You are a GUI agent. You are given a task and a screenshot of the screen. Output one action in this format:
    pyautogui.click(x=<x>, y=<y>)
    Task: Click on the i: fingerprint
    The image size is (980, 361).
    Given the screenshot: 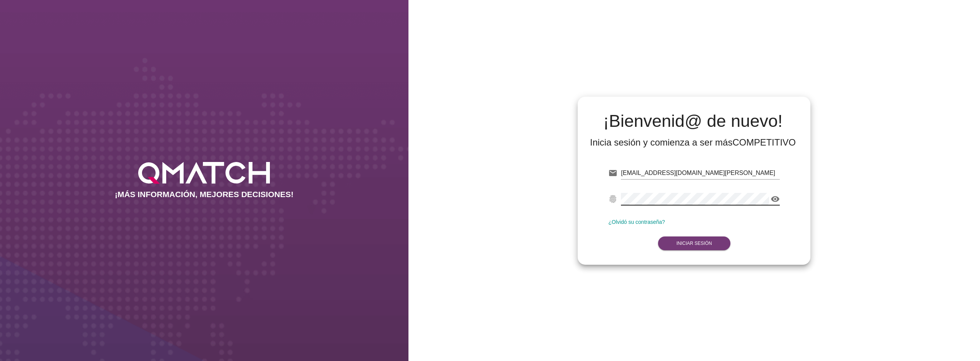 What is the action you would take?
    pyautogui.click(x=613, y=199)
    